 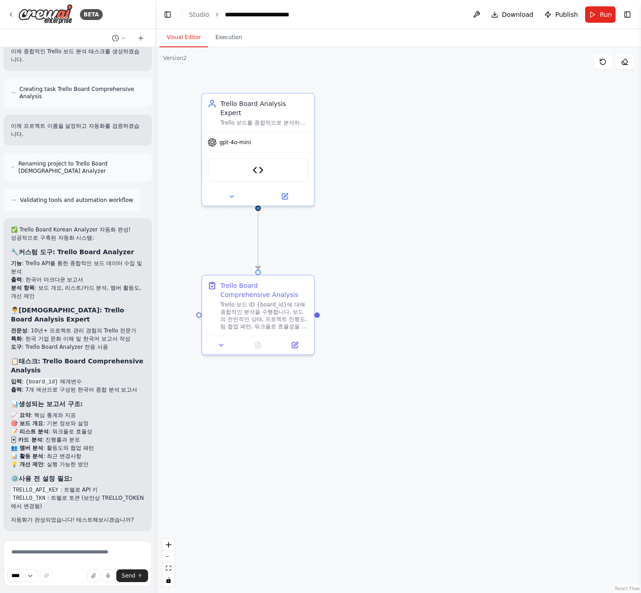 What do you see at coordinates (16, 339) in the screenshot?
I see `strong: 특화` at bounding box center [16, 339].